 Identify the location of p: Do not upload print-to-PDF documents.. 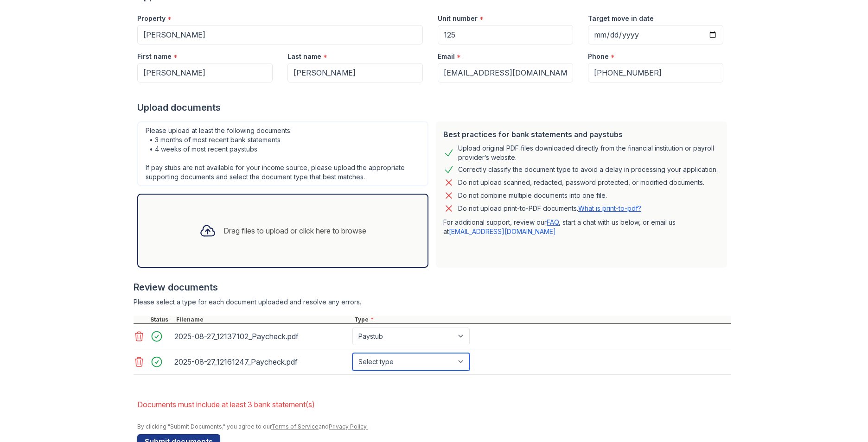
(549, 209).